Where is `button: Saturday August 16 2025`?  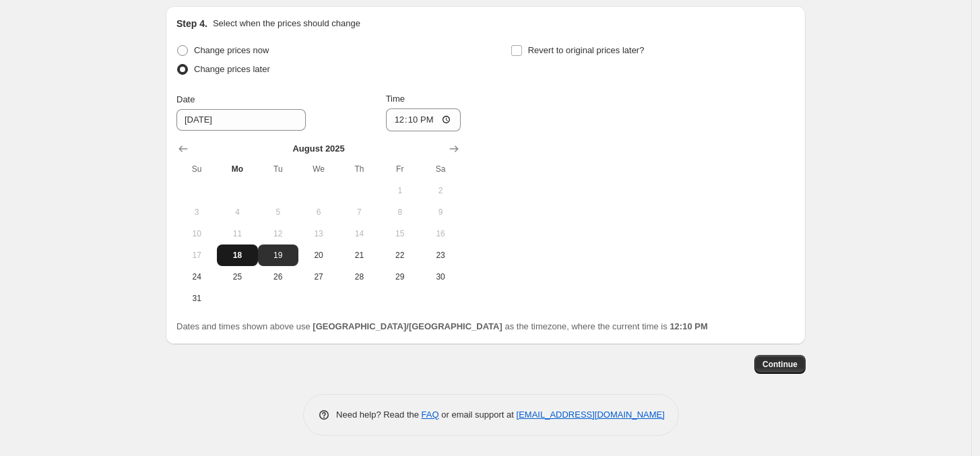 button: Saturday August 16 2025 is located at coordinates (441, 234).